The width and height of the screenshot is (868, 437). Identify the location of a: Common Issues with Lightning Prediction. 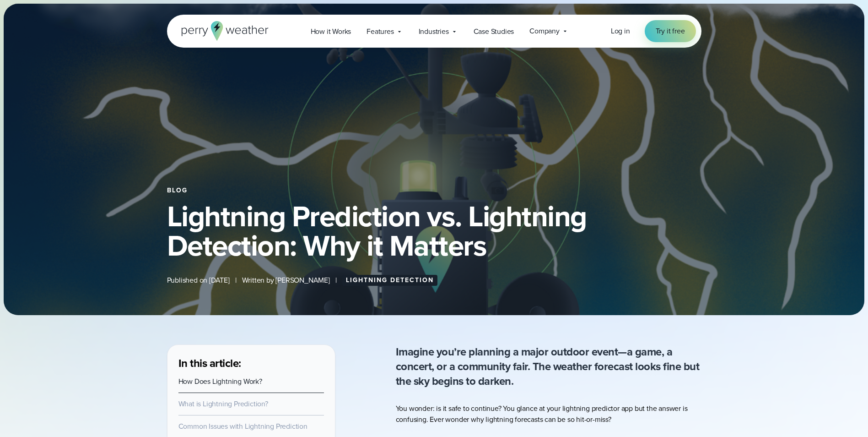
(243, 426).